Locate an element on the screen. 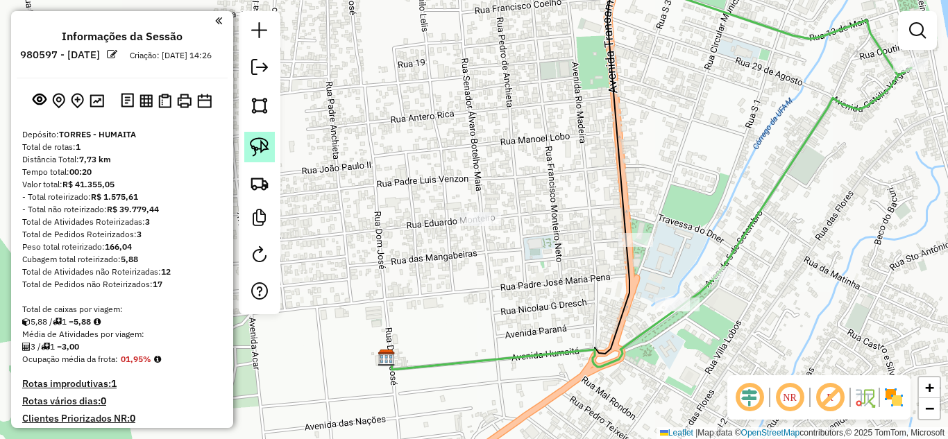 The image size is (948, 439). img: Fluxo de ruas is located at coordinates (864, 397).